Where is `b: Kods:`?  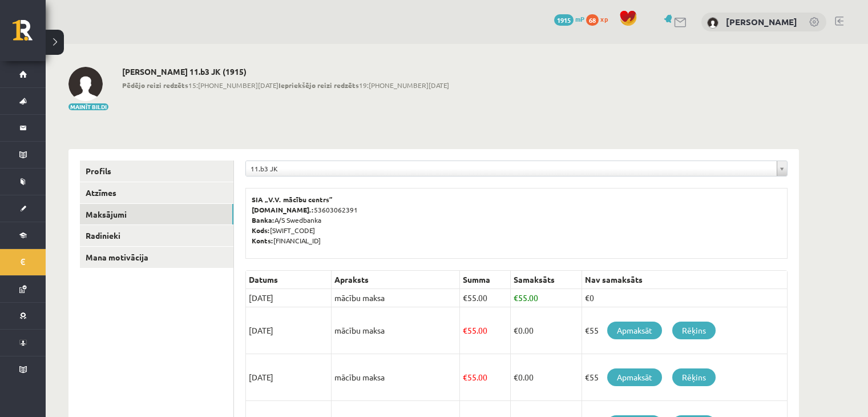 b: Kods: is located at coordinates (261, 230).